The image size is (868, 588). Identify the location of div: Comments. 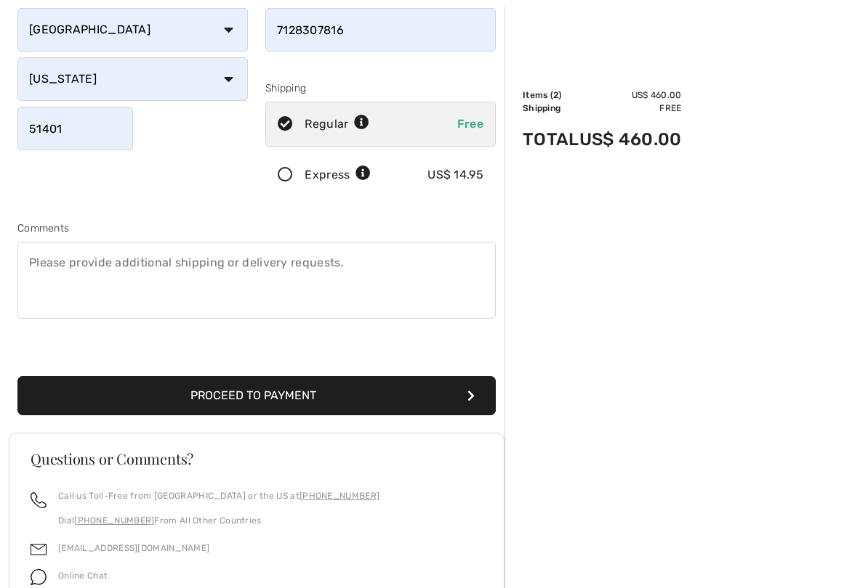
(257, 228).